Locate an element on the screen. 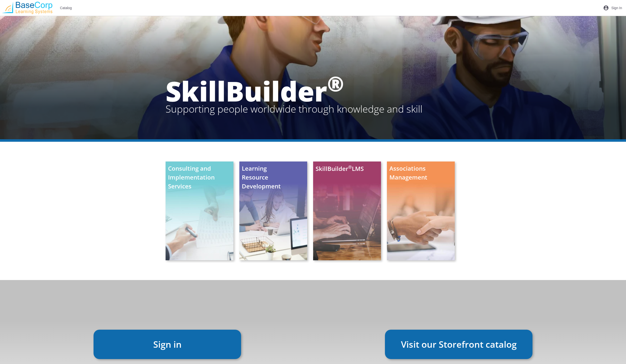  mat-icon: account_circle is located at coordinates (606, 8).